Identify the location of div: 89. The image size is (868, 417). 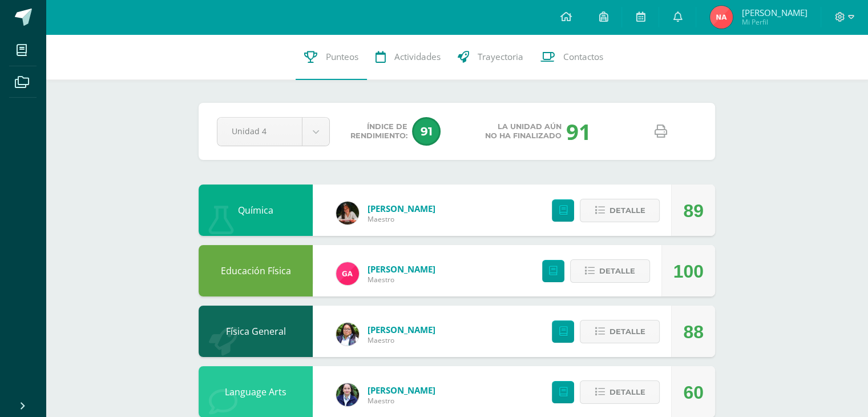
(693, 211).